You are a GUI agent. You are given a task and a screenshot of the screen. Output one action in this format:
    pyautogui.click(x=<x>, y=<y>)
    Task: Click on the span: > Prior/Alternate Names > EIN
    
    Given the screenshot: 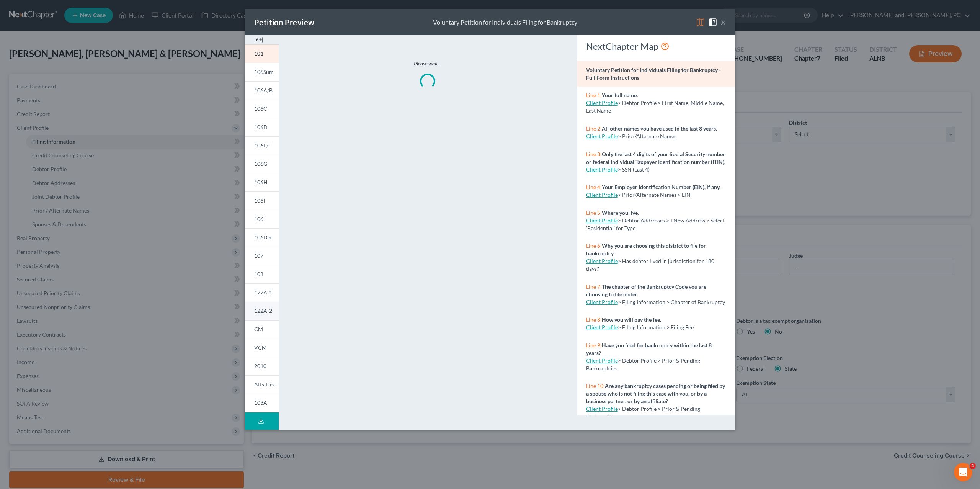 What is the action you would take?
    pyautogui.click(x=654, y=194)
    